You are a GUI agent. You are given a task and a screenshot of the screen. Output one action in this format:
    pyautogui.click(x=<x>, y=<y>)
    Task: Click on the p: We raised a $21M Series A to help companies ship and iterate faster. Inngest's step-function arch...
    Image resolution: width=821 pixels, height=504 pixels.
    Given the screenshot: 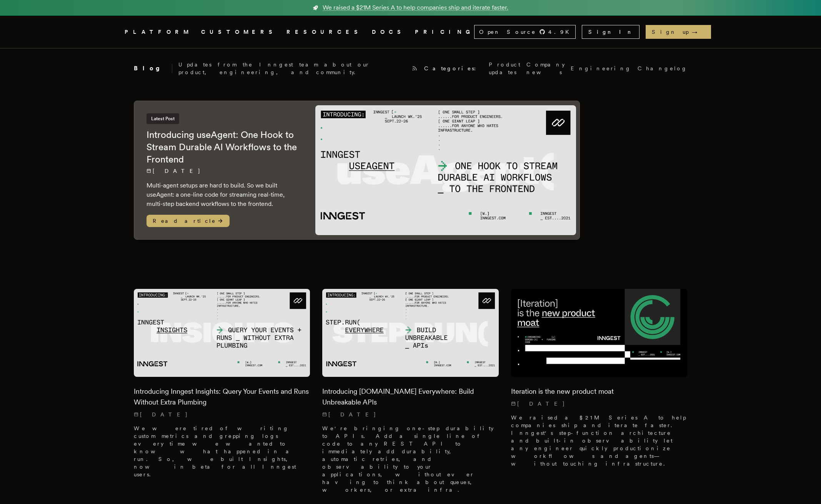 What is the action you would take?
    pyautogui.click(x=599, y=441)
    